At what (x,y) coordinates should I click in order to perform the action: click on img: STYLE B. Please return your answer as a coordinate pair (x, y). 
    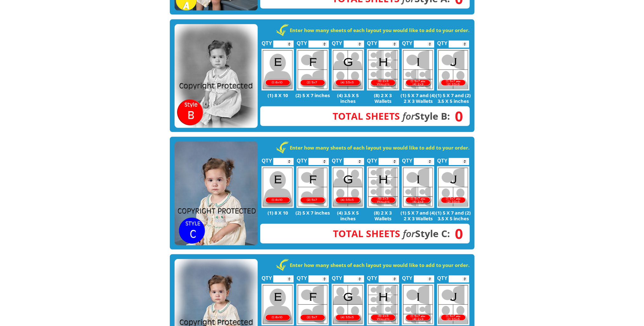
    Looking at the image, I should click on (216, 76).